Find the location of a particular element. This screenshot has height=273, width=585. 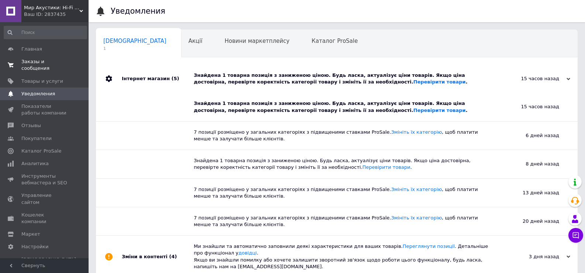

div: Ваш ID: 2837435 is located at coordinates (56, 14).